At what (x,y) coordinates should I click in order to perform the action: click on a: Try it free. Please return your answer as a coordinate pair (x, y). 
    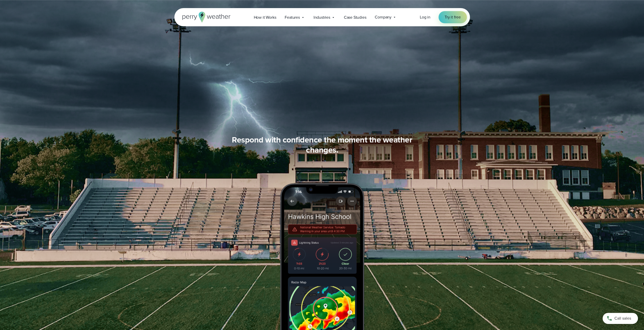
    Looking at the image, I should click on (453, 17).